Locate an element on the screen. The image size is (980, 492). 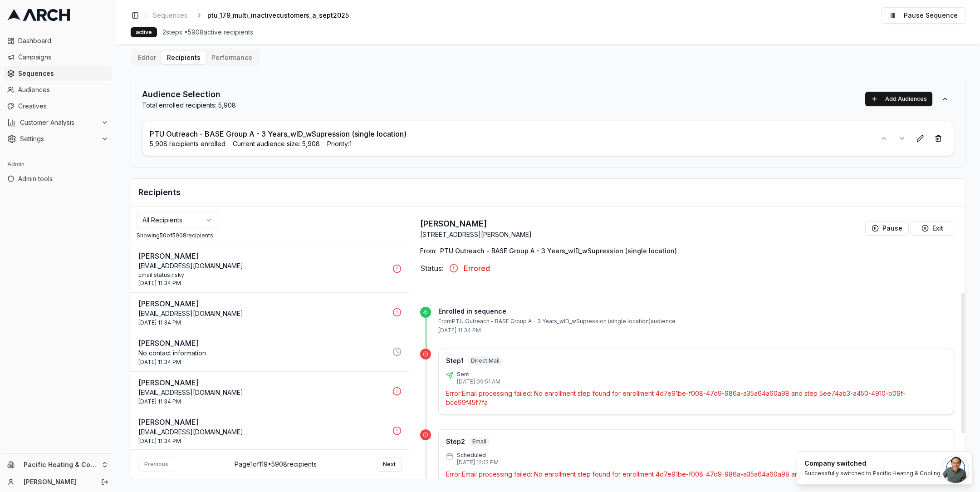
div: Company switched is located at coordinates (872, 463).